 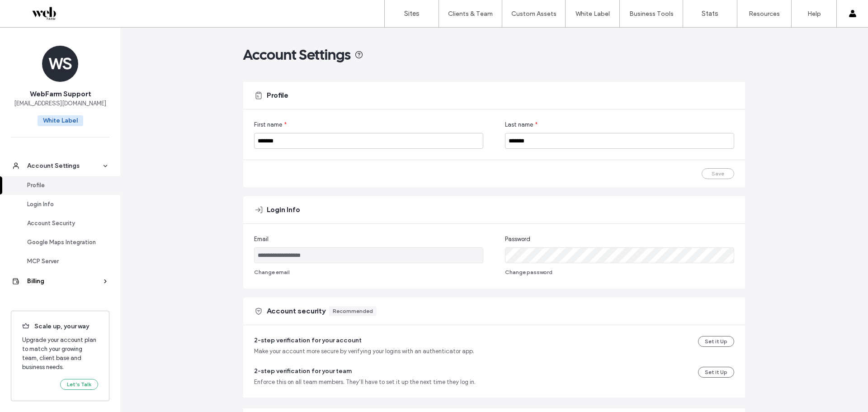 What do you see at coordinates (60, 94) in the screenshot?
I see `span: WebFarm Support` at bounding box center [60, 94].